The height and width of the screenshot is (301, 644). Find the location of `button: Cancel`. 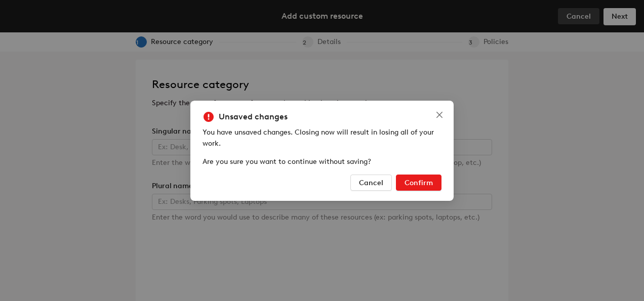

button: Cancel is located at coordinates (371, 183).